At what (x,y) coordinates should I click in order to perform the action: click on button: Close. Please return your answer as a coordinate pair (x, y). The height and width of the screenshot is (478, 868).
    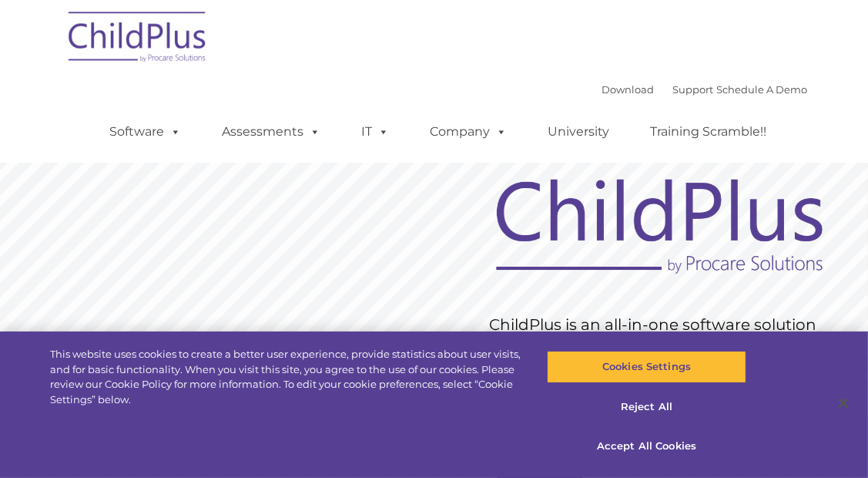
    Looking at the image, I should click on (844, 403).